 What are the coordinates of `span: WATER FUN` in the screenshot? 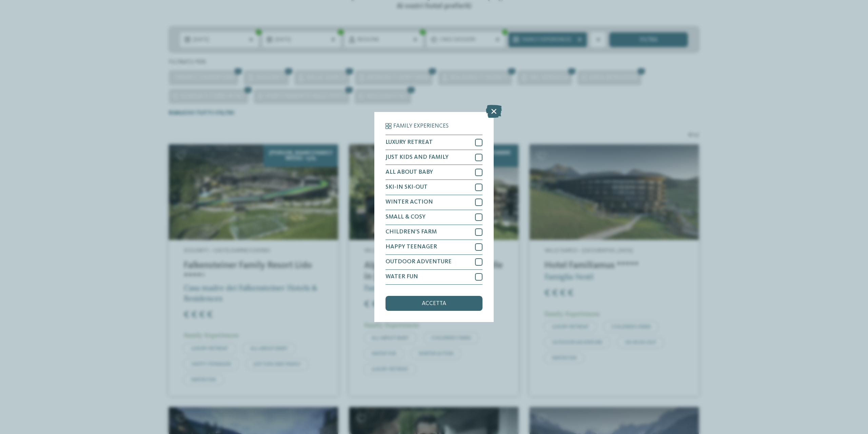 It's located at (402, 277).